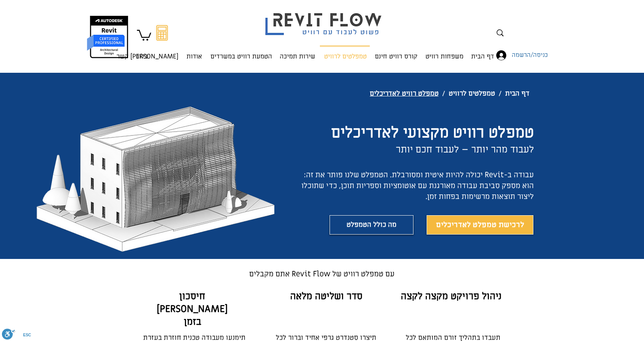 This screenshot has height=341, width=644. What do you see at coordinates (142, 56) in the screenshot?
I see `p: בלוג` at bounding box center [142, 56].